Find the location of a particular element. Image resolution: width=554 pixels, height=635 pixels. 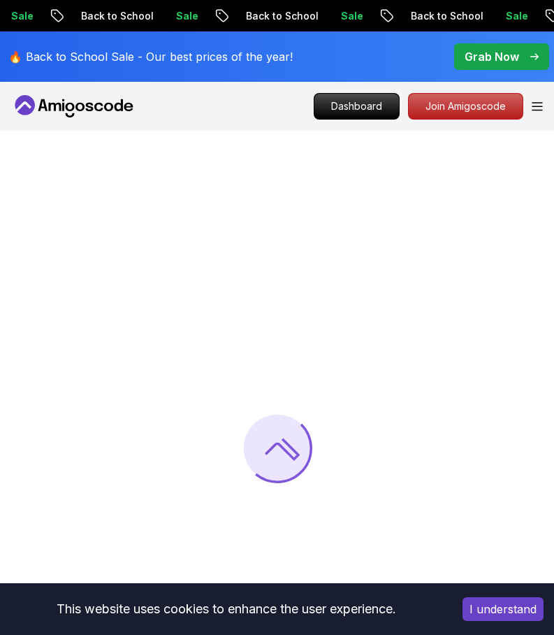

a: Join Amigoscode is located at coordinates (466, 106).